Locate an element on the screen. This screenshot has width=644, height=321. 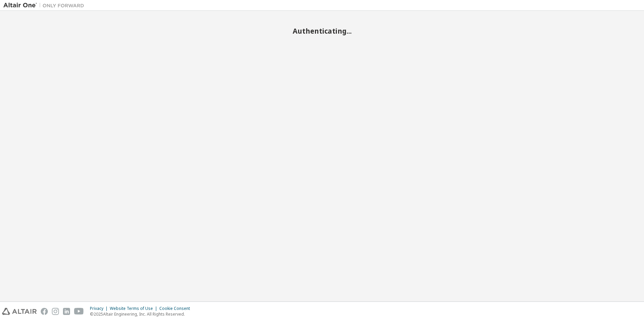
p: © 2025 Altair Engineering, Inc. All Rights Reserved. is located at coordinates (142, 314).